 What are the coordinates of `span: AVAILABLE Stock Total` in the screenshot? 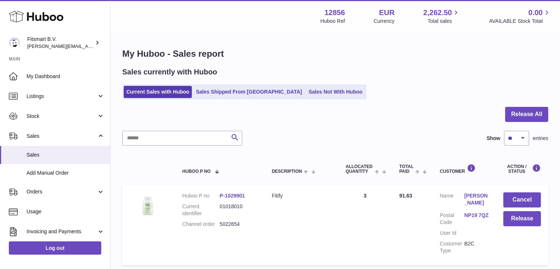 It's located at (520, 21).